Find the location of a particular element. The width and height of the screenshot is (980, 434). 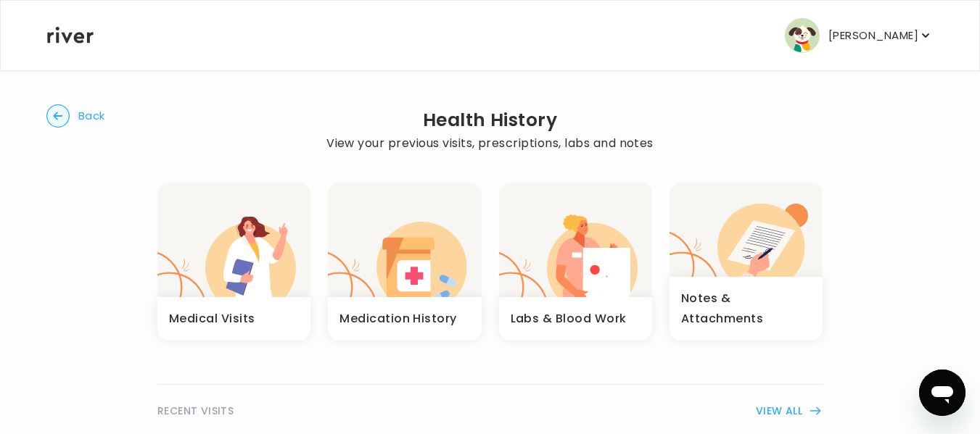

h3: Medication History is located at coordinates (399, 319).